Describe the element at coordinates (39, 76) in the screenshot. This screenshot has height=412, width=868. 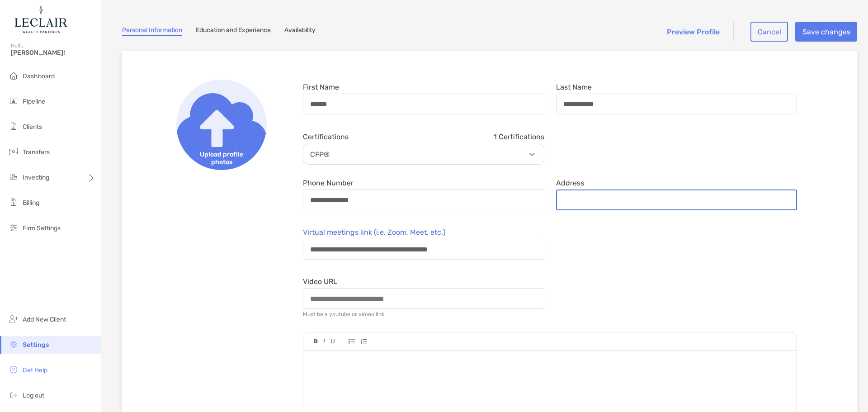
I see `span: Dashboard` at that location.